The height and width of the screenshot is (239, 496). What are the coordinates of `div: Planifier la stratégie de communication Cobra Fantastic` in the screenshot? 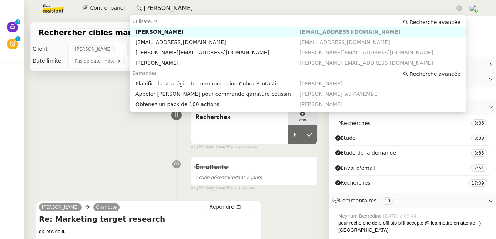 It's located at (217, 84).